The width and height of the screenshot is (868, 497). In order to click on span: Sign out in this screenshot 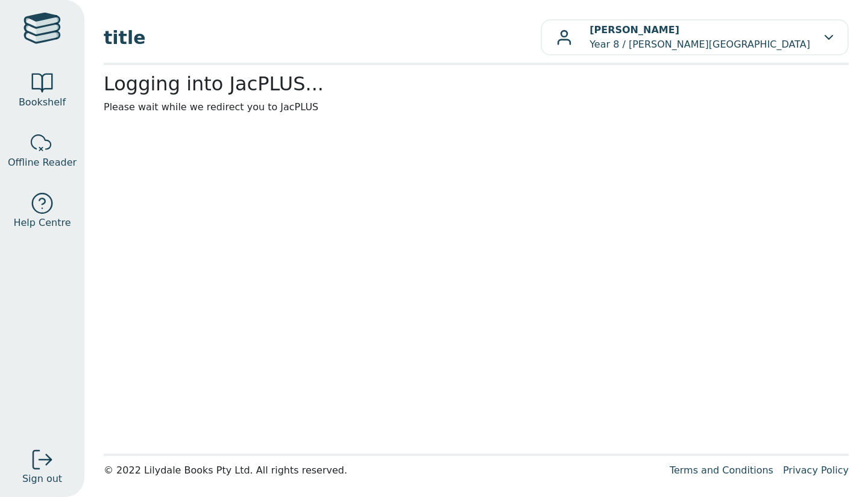, I will do `click(42, 479)`.